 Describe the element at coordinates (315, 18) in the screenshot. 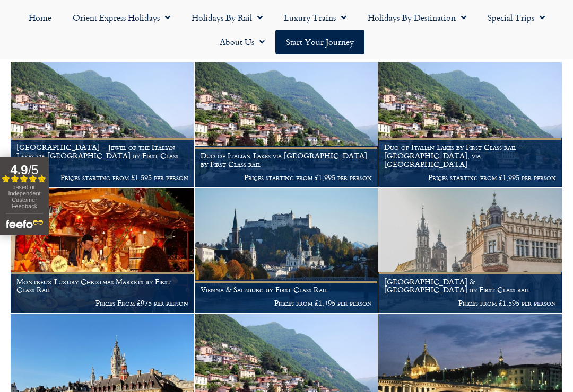

I see `a: Luxury Trains` at that location.